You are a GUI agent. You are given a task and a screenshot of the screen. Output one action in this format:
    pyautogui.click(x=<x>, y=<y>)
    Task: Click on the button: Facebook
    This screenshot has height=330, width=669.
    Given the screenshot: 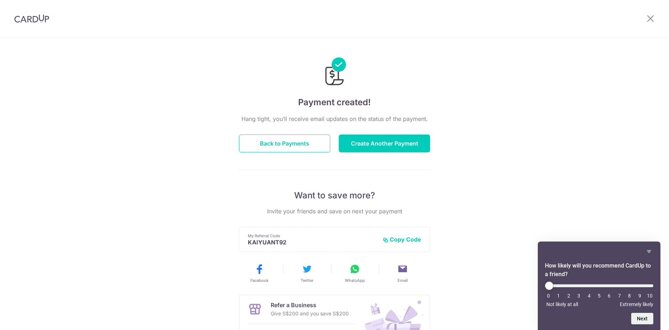 What is the action you would take?
    pyautogui.click(x=259, y=273)
    